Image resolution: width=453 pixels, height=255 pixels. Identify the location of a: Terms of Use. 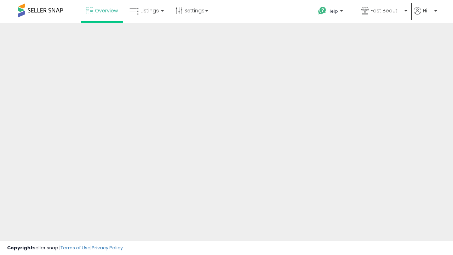
(75, 247).